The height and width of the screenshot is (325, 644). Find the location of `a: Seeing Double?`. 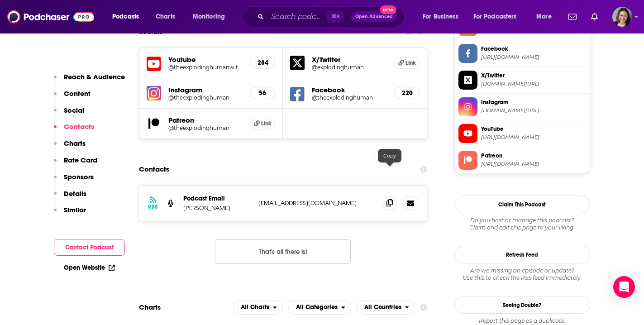

a: Seeing Double? is located at coordinates (522, 305).